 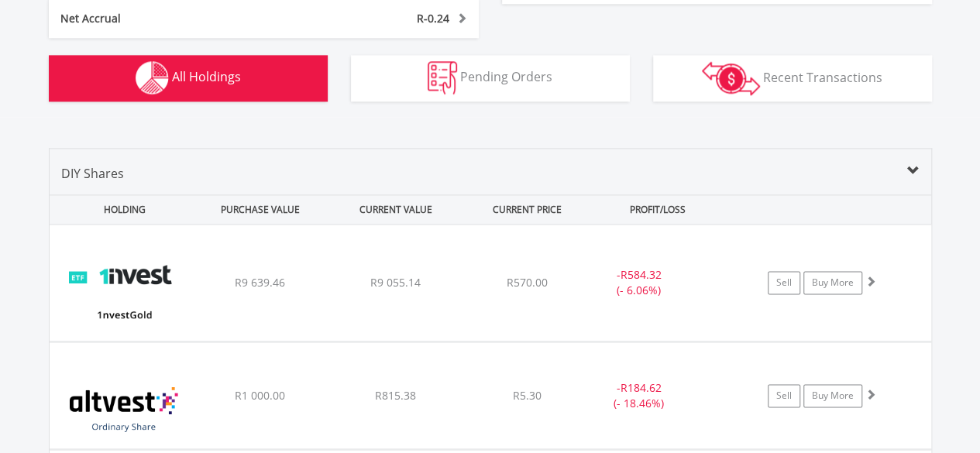 What do you see at coordinates (506, 77) in the screenshot?
I see `span: Pending Orders` at bounding box center [506, 77].